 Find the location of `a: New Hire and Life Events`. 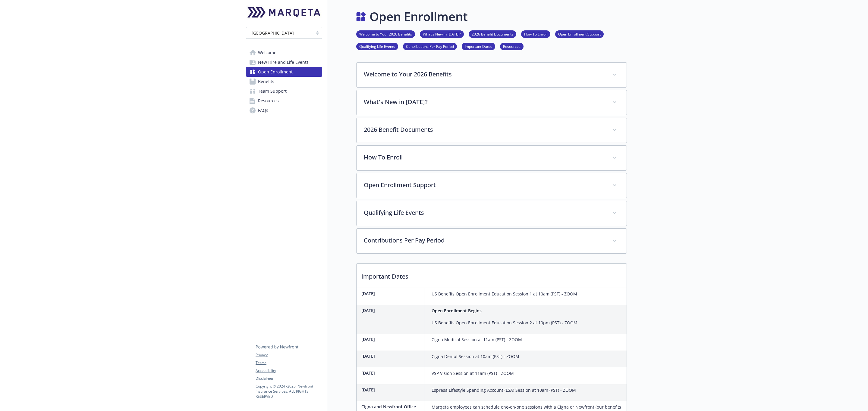

a: New Hire and Life Events is located at coordinates (284, 62).